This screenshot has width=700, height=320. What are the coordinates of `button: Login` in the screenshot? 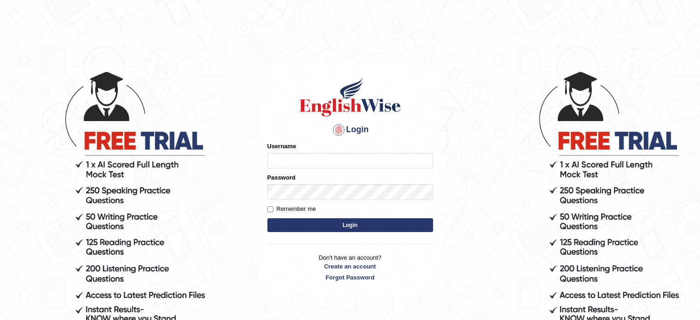 It's located at (350, 225).